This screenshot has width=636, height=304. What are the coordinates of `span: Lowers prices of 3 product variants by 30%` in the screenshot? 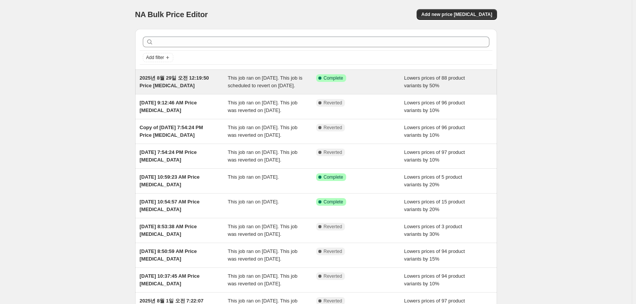 It's located at (433, 230).